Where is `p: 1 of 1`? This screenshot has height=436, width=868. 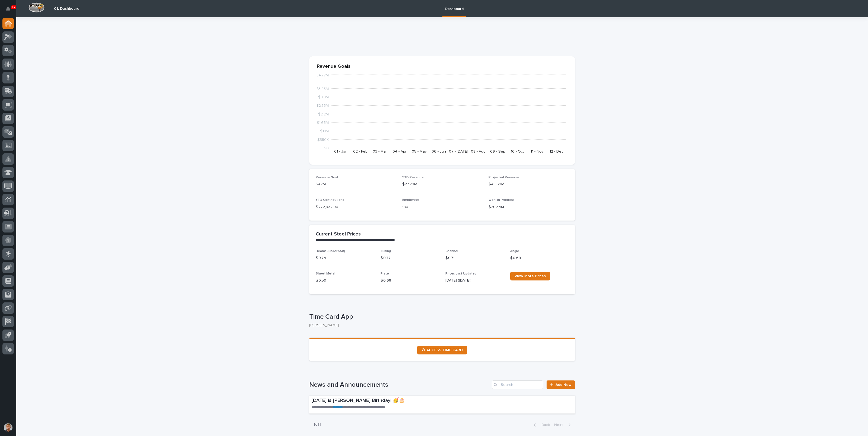
p: 1 of 1 is located at coordinates (317, 425).